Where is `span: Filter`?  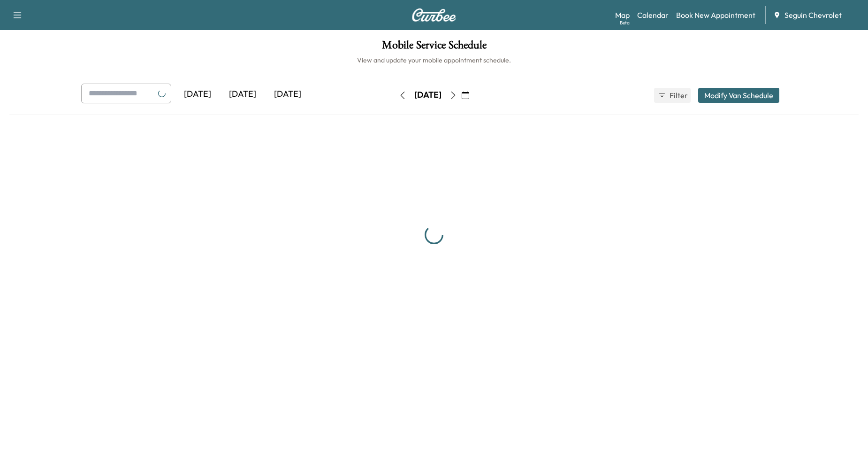 span: Filter is located at coordinates (678, 95).